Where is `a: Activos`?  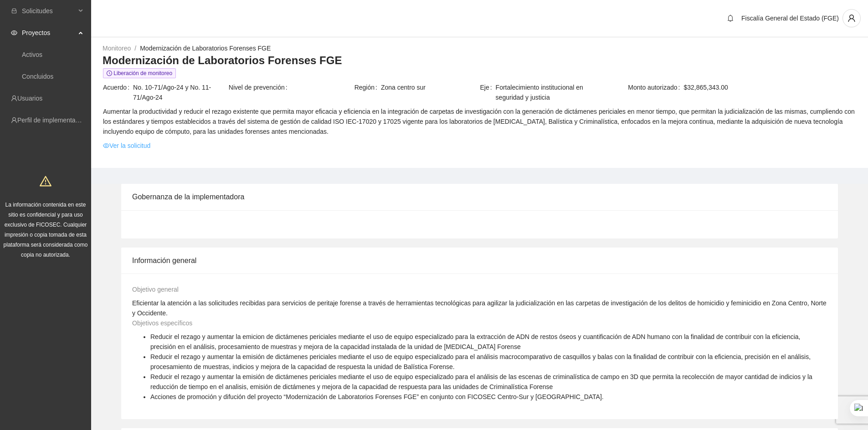 a: Activos is located at coordinates (32, 54).